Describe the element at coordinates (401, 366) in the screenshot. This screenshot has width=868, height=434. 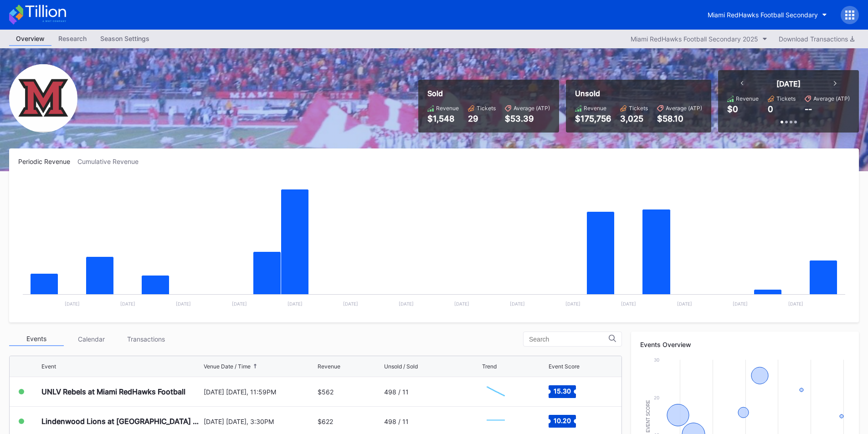
I see `div: Unsold / Sold` at that location.